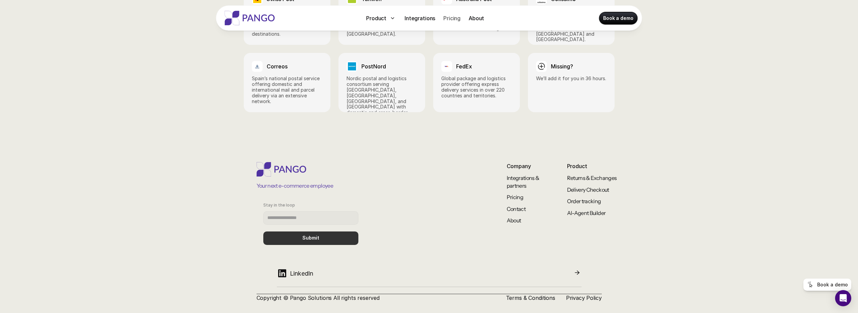 Image resolution: width=858 pixels, height=313 pixels. What do you see at coordinates (376, 298) in the screenshot?
I see `p: Copyright © Pango Solutions All rights reserved` at bounding box center [376, 298].